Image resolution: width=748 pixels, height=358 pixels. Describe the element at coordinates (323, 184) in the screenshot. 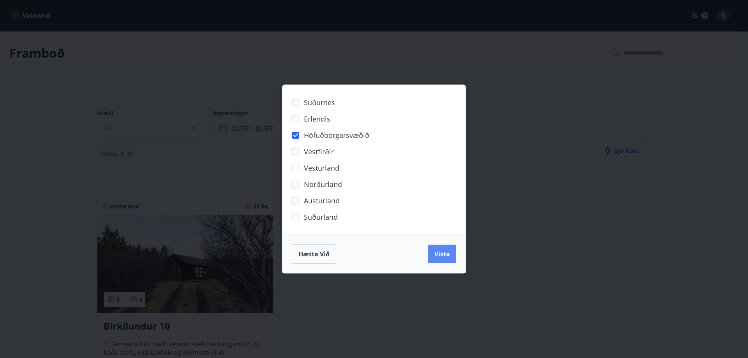

I see `span: Norðurland` at that location.